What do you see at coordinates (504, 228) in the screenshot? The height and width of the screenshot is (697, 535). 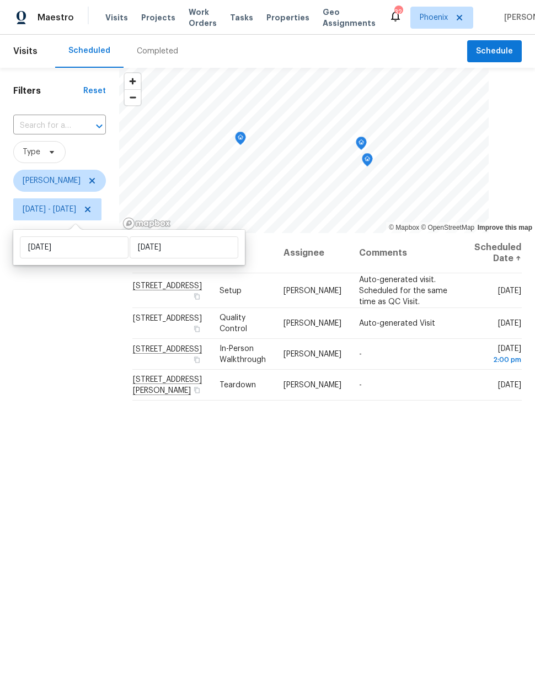 I see `a: Improve this map` at bounding box center [504, 228].